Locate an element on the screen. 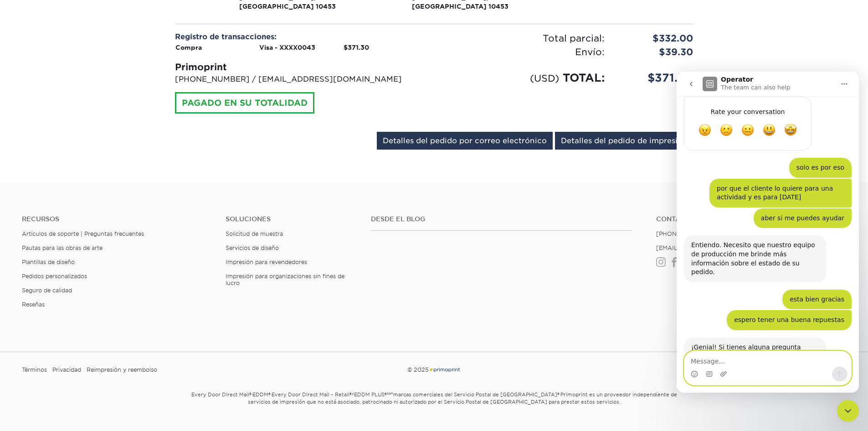  a: Pautas para las obras de arte is located at coordinates (62, 247).